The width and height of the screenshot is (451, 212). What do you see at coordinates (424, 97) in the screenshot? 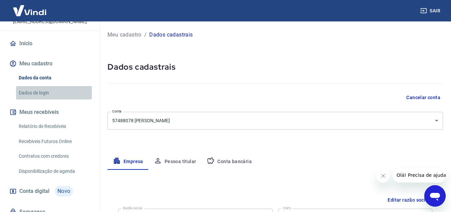
I see `button: Cancelar conta` at bounding box center [424, 97].